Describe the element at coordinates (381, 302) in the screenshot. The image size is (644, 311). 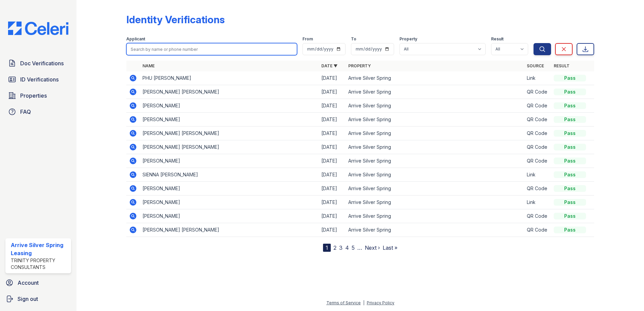
I see `a: Privacy Policy` at that location.